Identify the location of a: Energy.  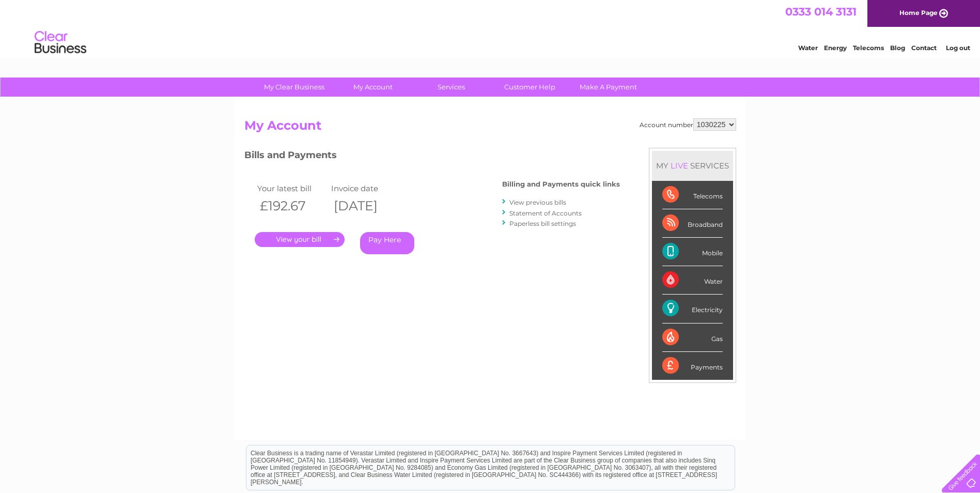
(835, 48).